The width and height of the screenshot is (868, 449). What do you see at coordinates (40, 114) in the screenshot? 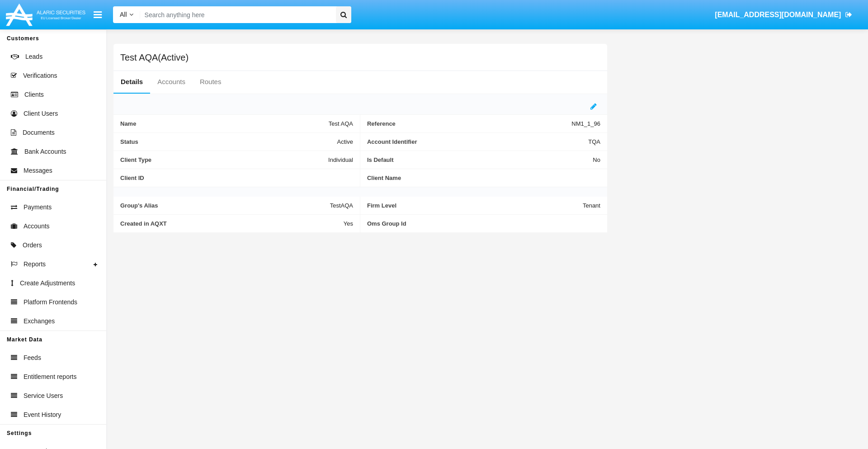
I see `span: Client Users` at bounding box center [40, 114].